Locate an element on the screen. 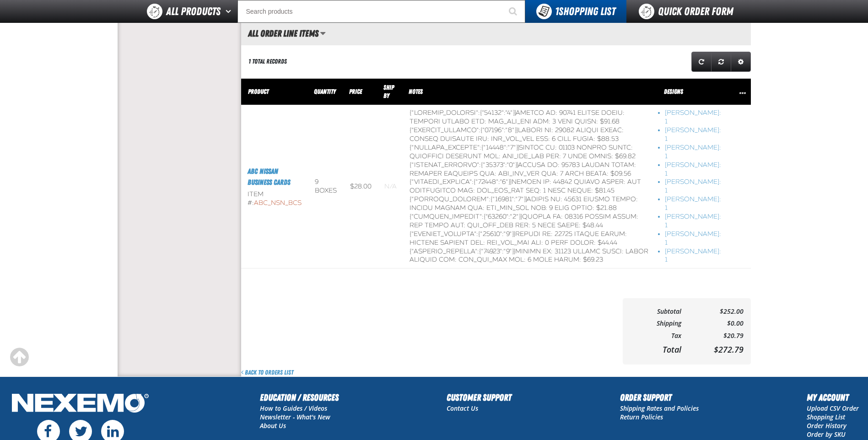 Image resolution: width=868 pixels, height=440 pixels. a: Order by SKU is located at coordinates (825, 434).